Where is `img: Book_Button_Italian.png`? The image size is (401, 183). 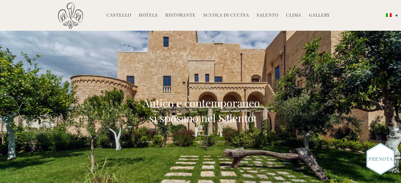 img: Book_Button_Italian.png is located at coordinates (380, 159).